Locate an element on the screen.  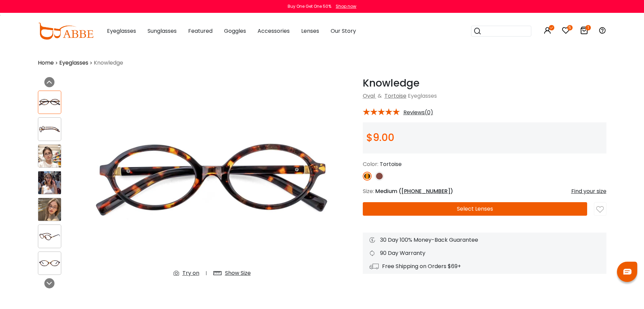
img: like is located at coordinates (600, 210).